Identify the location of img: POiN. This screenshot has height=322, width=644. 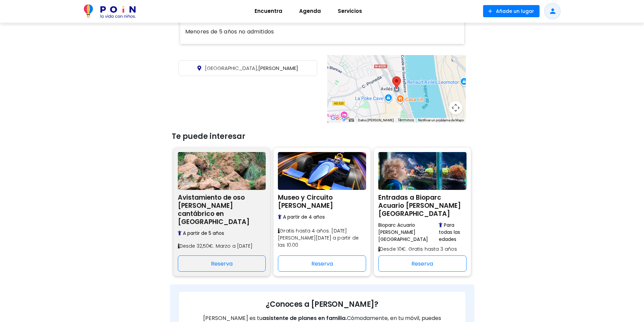
(110, 11).